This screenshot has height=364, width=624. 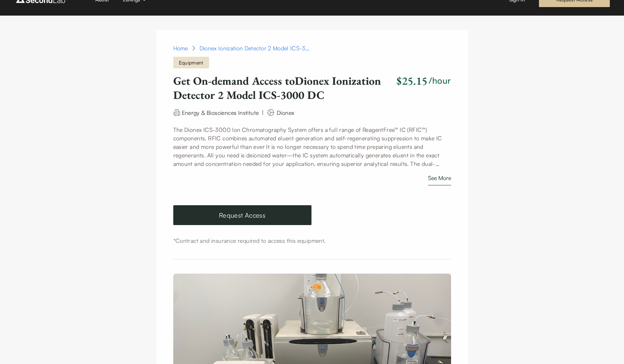 I want to click on a: Request Access, so click(x=243, y=215).